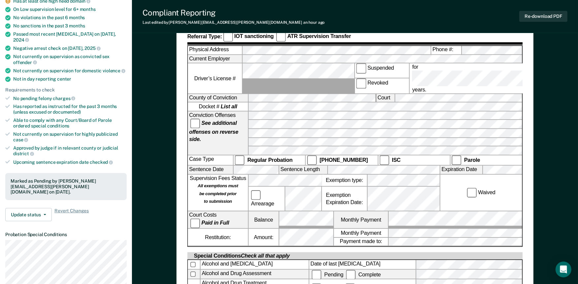 This screenshot has height=284, width=578. I want to click on span: case, so click(20, 139).